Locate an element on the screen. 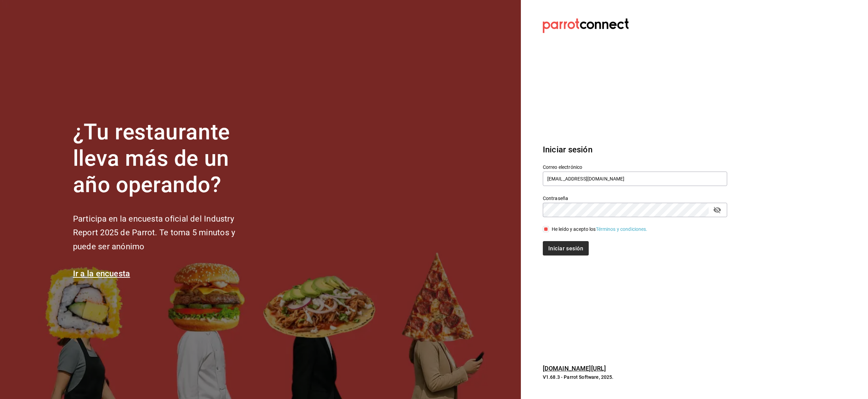  a: Ir a la encuesta is located at coordinates (101, 274).